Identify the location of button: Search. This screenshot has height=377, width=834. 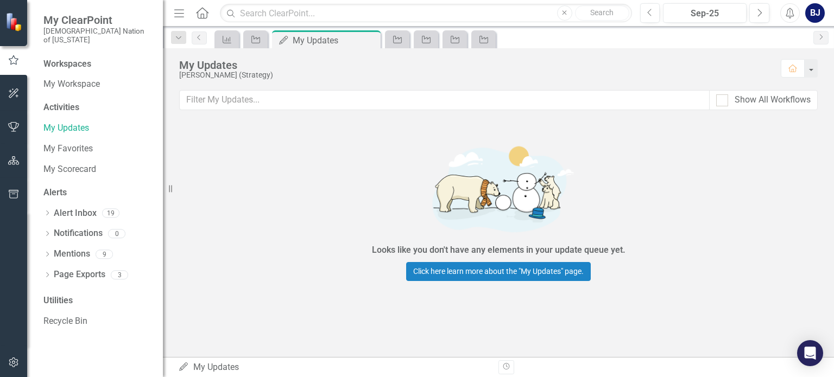
(602, 13).